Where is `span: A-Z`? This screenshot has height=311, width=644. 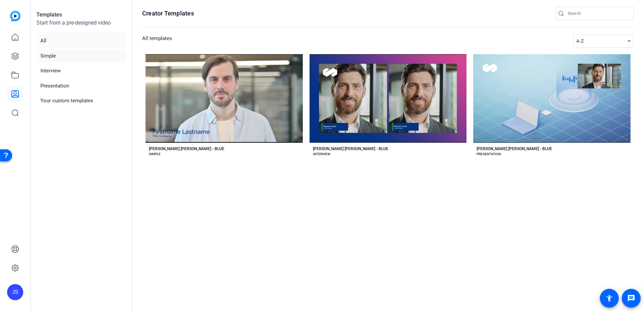
span: A-Z is located at coordinates (580, 41).